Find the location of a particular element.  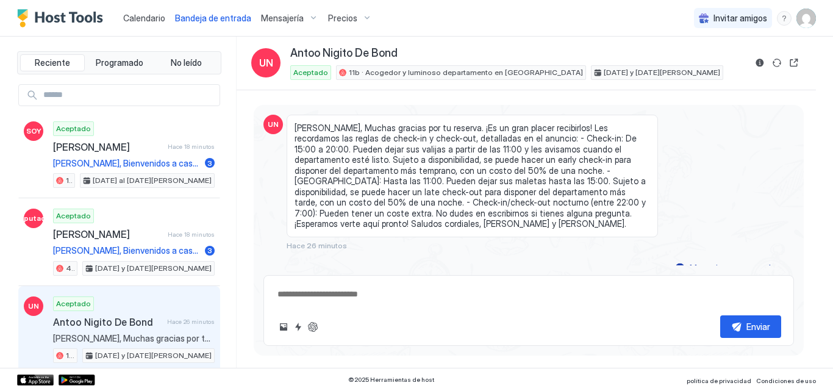

font: Mensajería is located at coordinates (282, 18).